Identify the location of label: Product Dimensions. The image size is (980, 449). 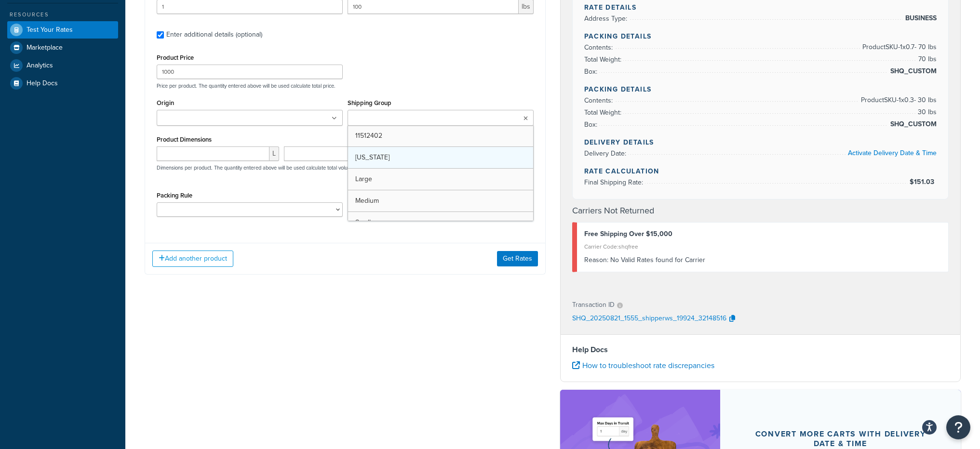
(184, 139).